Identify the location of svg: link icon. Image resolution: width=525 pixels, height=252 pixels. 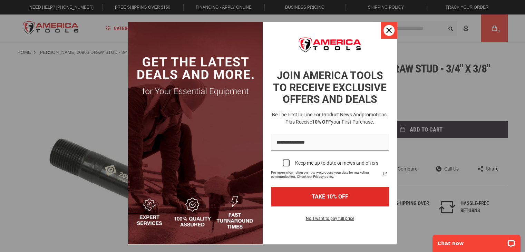
(385, 174).